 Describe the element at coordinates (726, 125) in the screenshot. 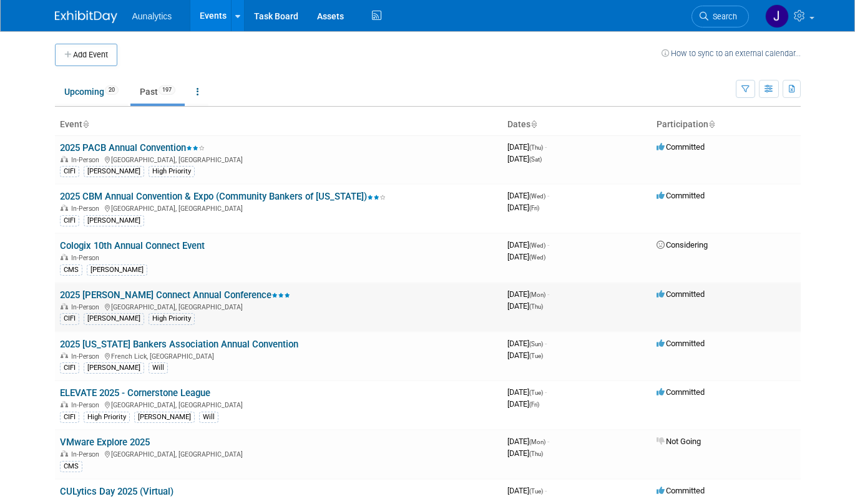

I see `th: Participation` at that location.